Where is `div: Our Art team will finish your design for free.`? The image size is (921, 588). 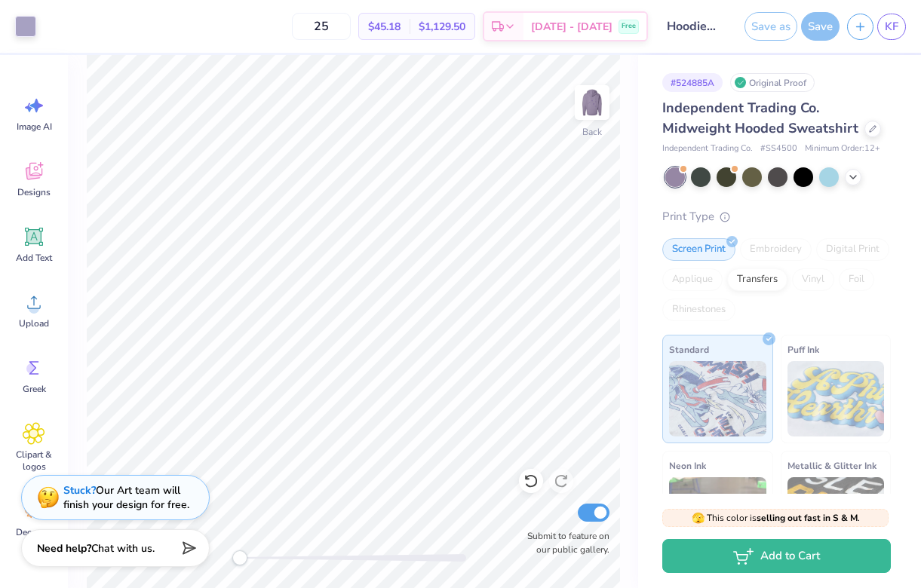
div: Our Art team will finish your design for free. is located at coordinates (126, 497).